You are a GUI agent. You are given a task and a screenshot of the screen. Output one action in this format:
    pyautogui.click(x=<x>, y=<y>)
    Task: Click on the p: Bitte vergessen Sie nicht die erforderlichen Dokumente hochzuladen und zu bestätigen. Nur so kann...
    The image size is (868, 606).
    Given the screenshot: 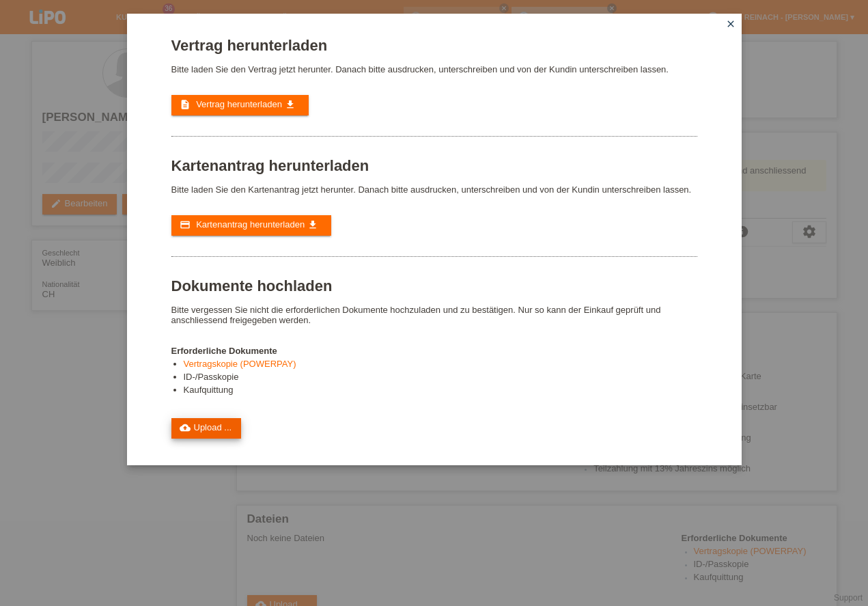 What is the action you would take?
    pyautogui.click(x=435, y=315)
    